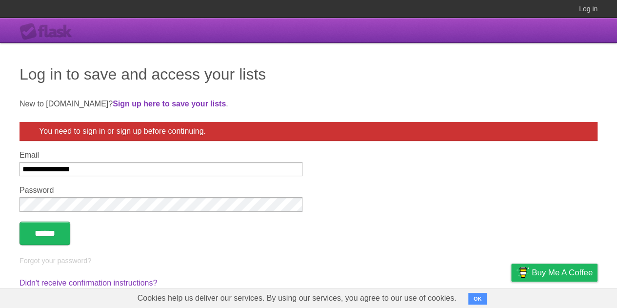 The height and width of the screenshot is (308, 617). Describe the element at coordinates (49, 32) in the screenshot. I see `div: Flask` at that location.